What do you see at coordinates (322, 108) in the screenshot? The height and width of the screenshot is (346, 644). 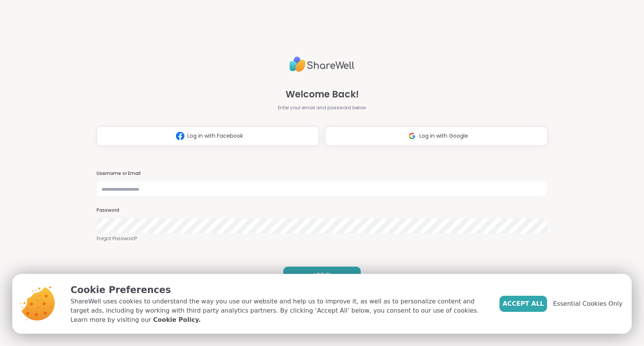 I see `span: Enter your email and password below` at bounding box center [322, 108].